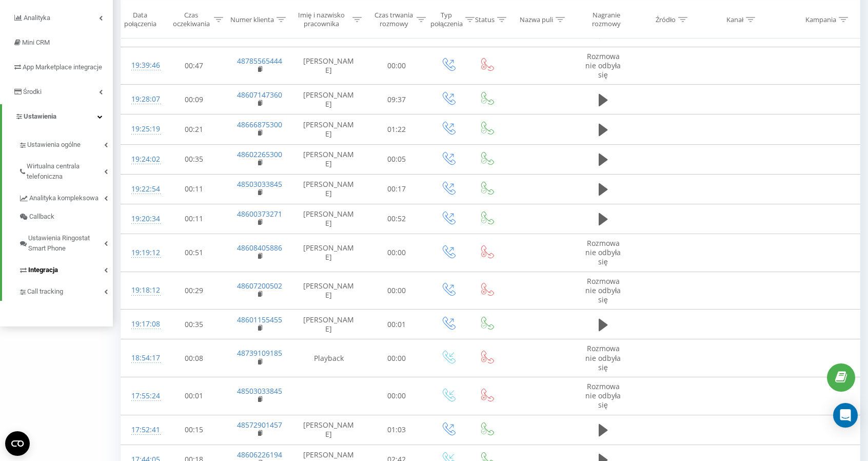 The width and height of the screenshot is (868, 461). What do you see at coordinates (36, 42) in the screenshot?
I see `span: Mini CRM` at bounding box center [36, 42].